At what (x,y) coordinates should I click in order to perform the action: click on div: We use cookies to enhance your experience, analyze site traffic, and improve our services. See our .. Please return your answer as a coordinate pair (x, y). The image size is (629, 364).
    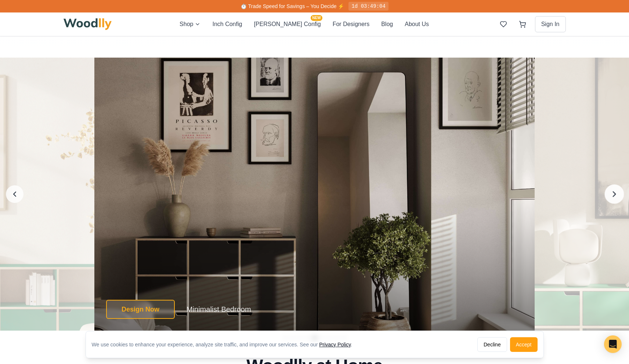
    Looking at the image, I should click on (225, 344).